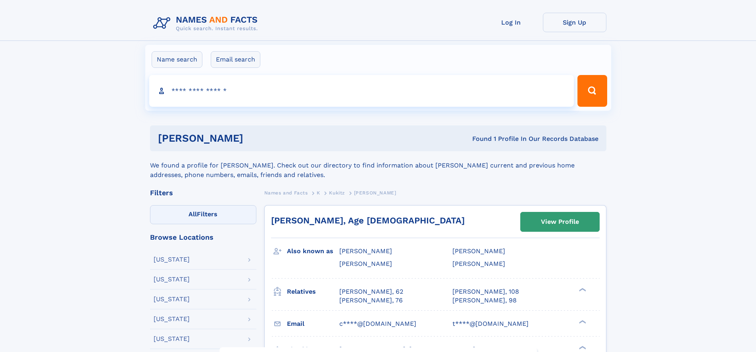 This screenshot has width=756, height=352. Describe the element at coordinates (337, 192) in the screenshot. I see `a: Kukitz` at that location.